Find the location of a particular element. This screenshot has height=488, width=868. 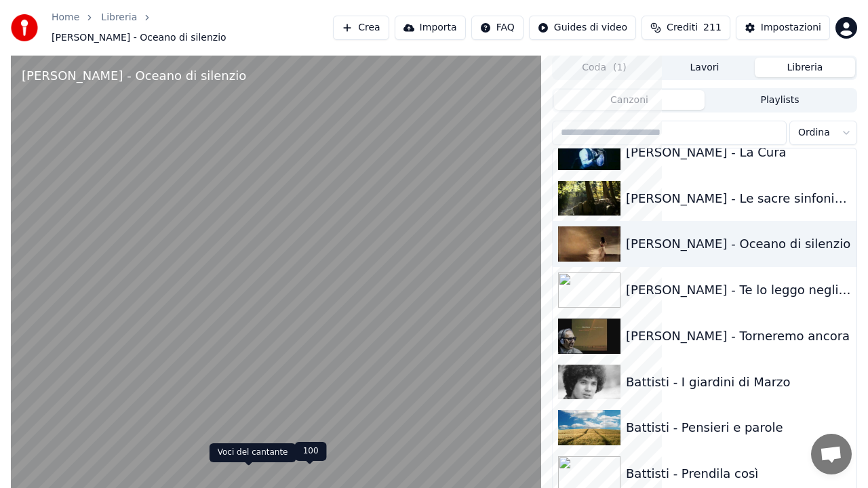

div: Impostazioni is located at coordinates (791, 28).